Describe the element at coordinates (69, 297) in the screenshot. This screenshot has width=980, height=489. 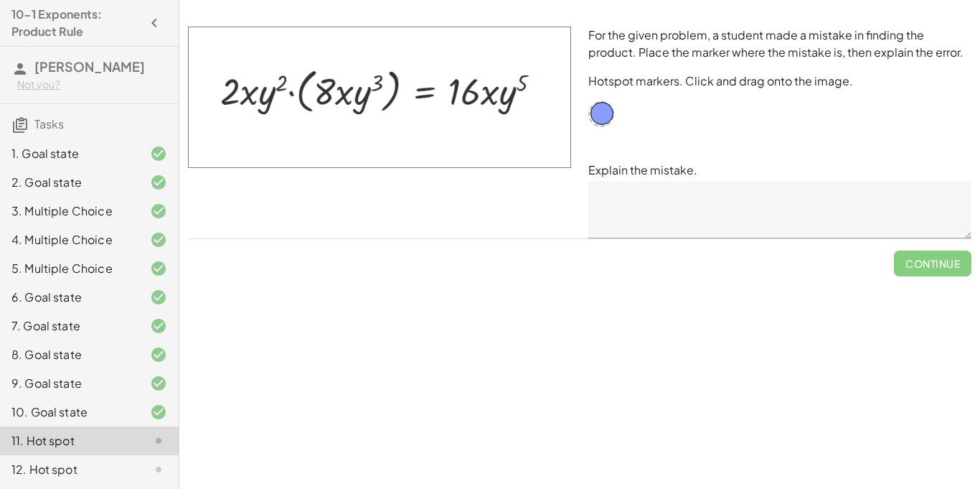
I see `div: 6. Goal state` at that location.